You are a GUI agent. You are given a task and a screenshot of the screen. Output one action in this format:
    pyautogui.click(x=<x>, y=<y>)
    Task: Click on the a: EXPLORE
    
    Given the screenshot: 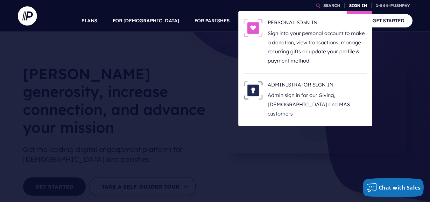 What is the action you would take?
    pyautogui.click(x=300, y=21)
    